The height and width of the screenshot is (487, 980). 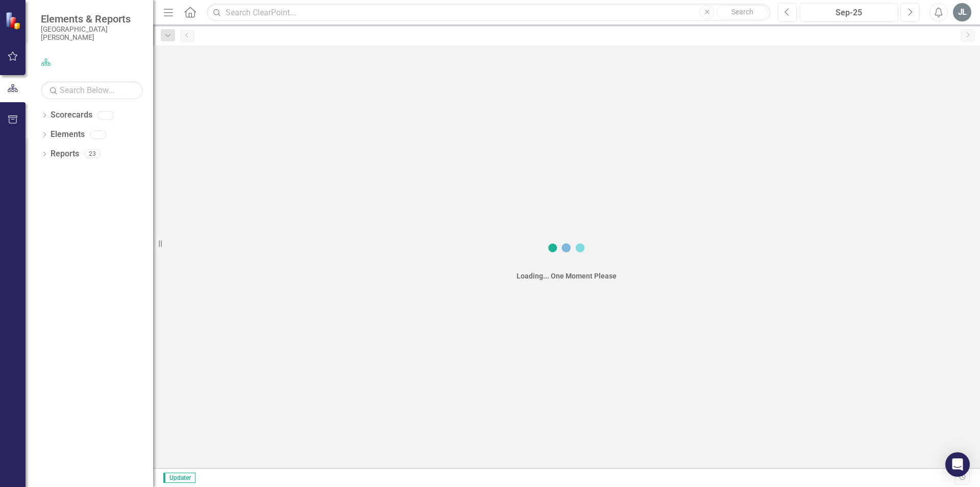 What do you see at coordinates (958, 464) in the screenshot?
I see `div: Open Intercom Messenger` at bounding box center [958, 464].